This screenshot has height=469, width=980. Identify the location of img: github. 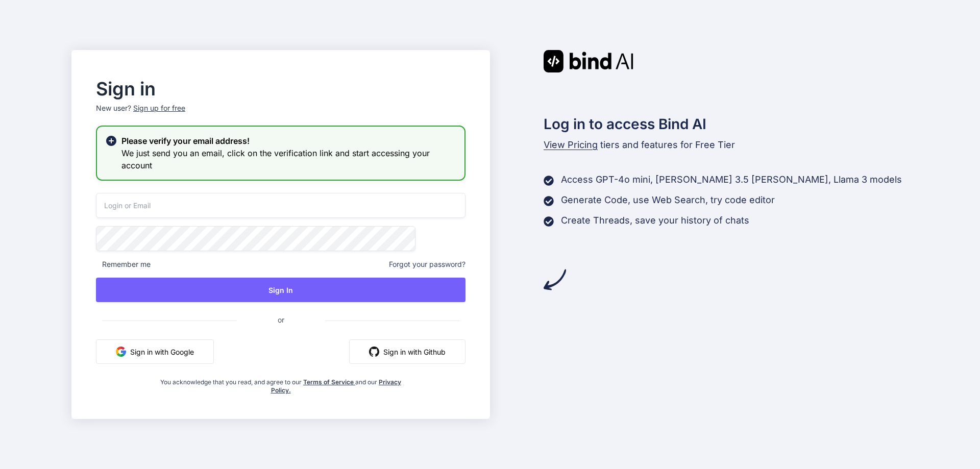
(374, 352).